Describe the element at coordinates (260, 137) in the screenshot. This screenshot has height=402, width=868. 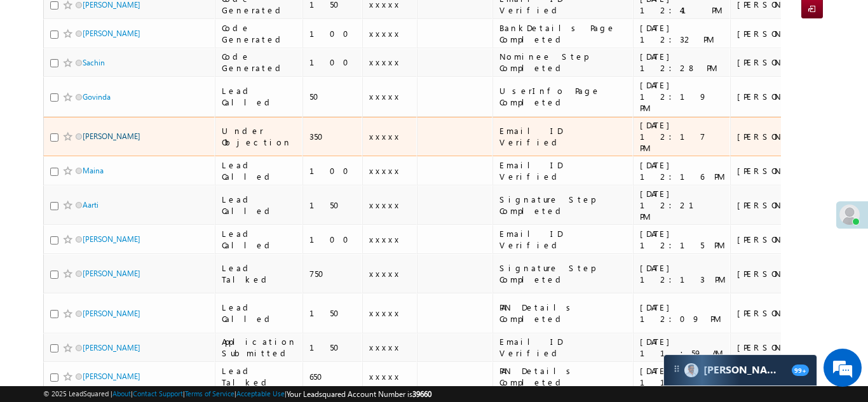
I see `div: Under Objection` at that location.